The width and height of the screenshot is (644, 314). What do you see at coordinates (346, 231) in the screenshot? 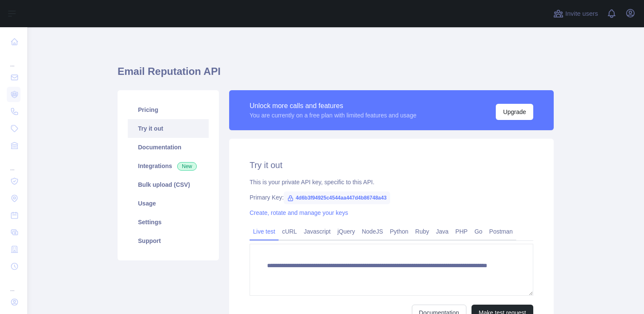
I see `a: jQuery` at bounding box center [346, 231].